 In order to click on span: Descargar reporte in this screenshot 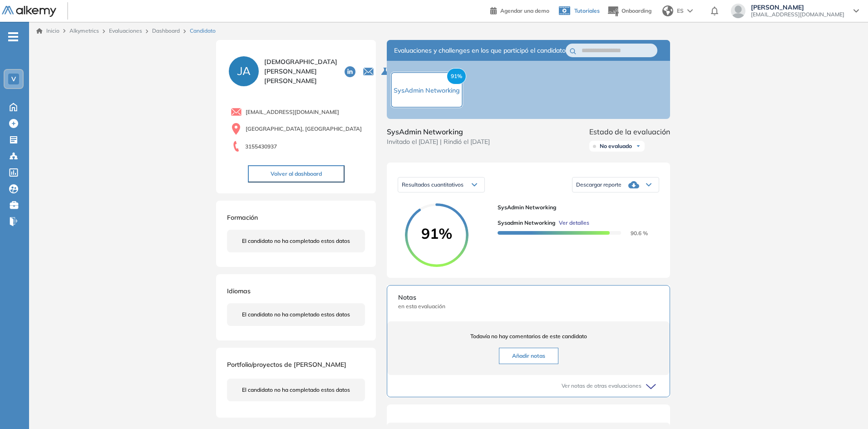, I will do `click(599, 185)`.